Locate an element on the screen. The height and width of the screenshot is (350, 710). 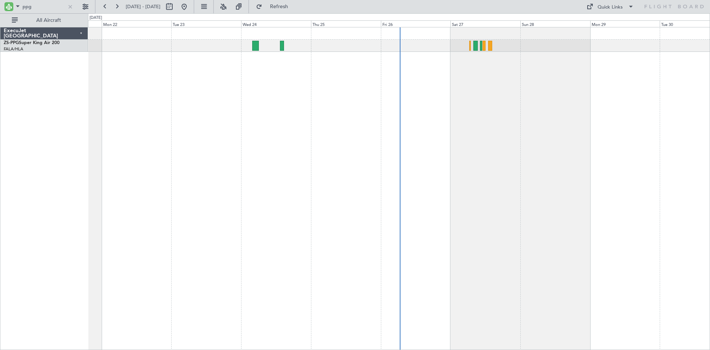
button: Refresh is located at coordinates (275, 7).